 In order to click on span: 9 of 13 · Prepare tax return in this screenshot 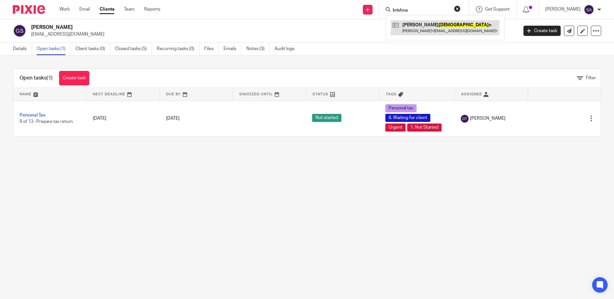, I will do `click(46, 122)`.